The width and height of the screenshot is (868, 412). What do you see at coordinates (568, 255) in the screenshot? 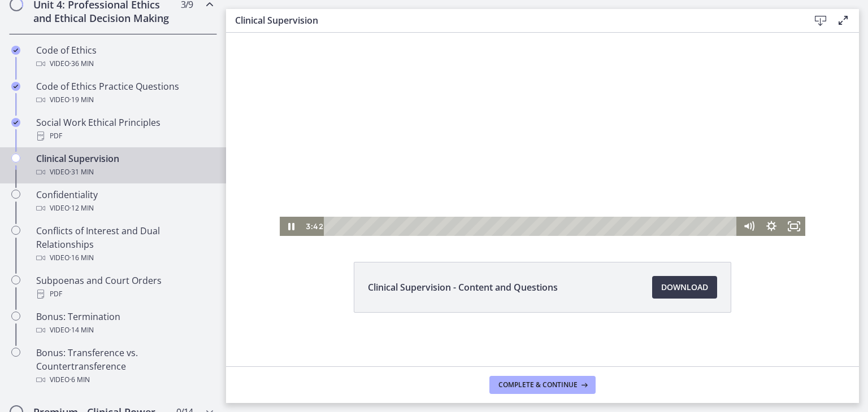
I see `button: Fullscreen` at bounding box center [568, 255].